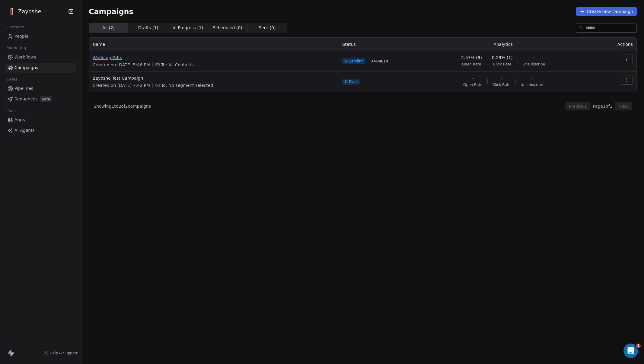 This screenshot has width=644, height=364. I want to click on span: Scheduled ( 0 ), so click(228, 28).